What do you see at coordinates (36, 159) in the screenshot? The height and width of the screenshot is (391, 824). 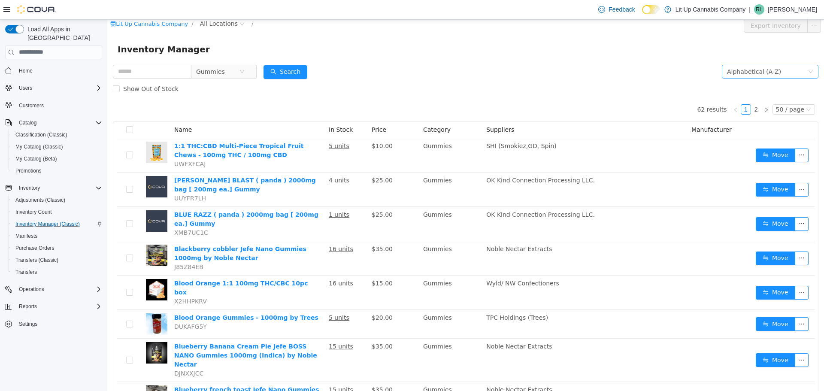 I see `a: My Catalog (Beta)` at bounding box center [36, 159].